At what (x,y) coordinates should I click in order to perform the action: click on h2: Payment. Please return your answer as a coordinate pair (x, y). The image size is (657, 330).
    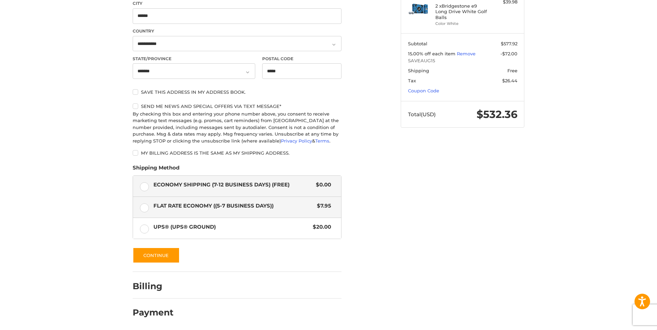
    Looking at the image, I should click on (153, 313).